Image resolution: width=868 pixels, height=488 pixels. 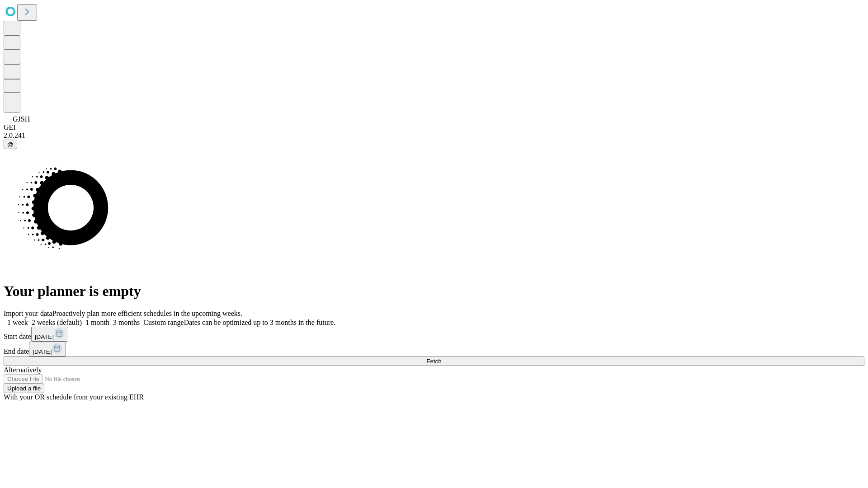 I want to click on div: End date, so click(x=434, y=349).